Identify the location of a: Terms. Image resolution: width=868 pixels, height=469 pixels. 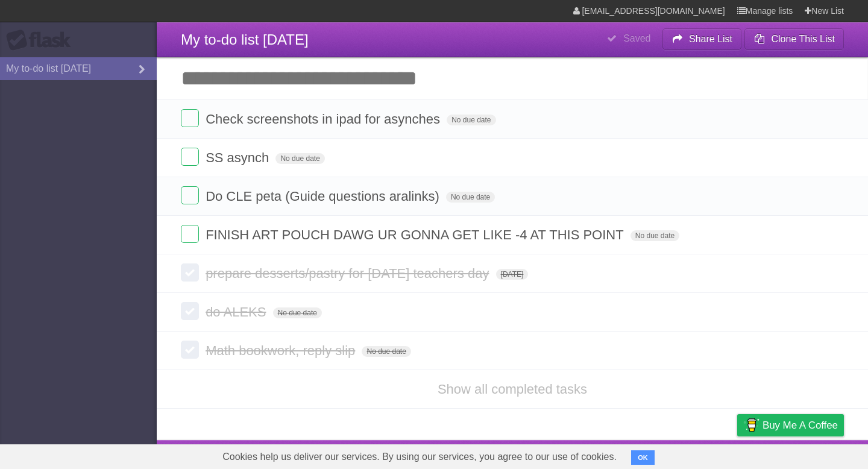
(694, 454).